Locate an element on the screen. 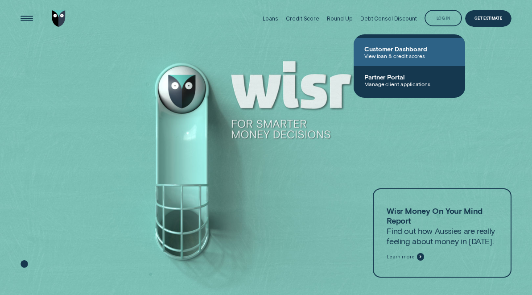 The width and height of the screenshot is (532, 295). div: Round Up is located at coordinates (340, 18).